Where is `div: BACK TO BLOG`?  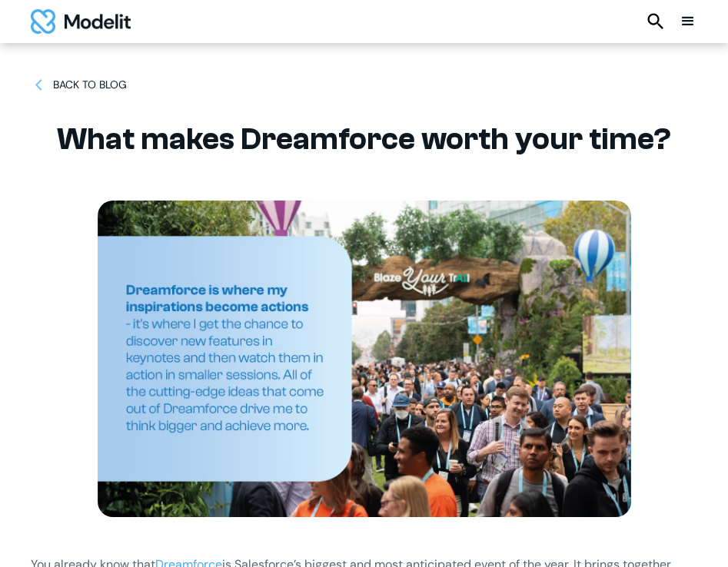
div: BACK TO BLOG is located at coordinates (90, 84).